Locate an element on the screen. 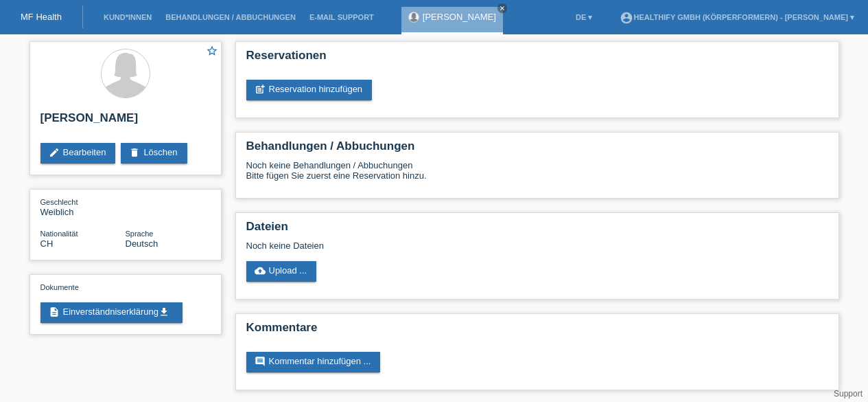 The height and width of the screenshot is (402, 868). span: Schweiz is located at coordinates (47, 243).